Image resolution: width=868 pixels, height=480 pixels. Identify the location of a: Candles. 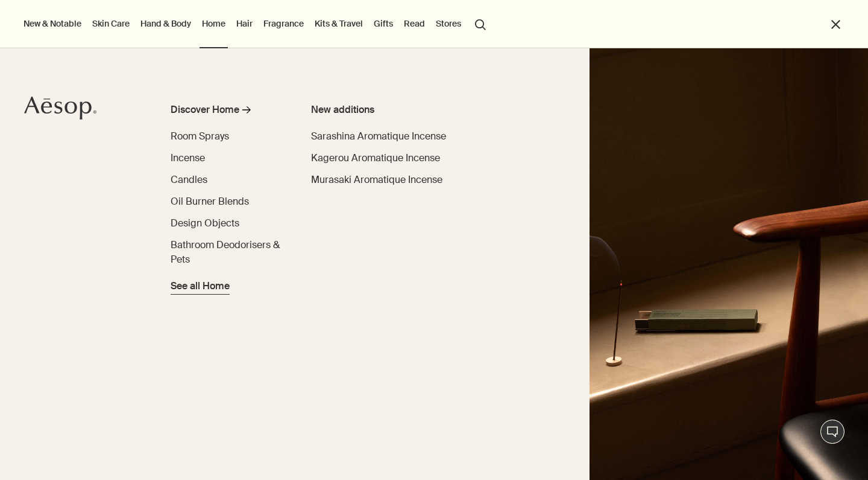
(189, 180).